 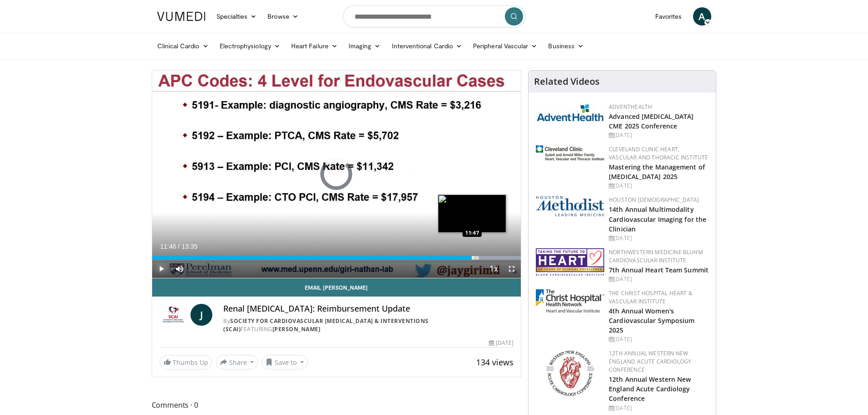 I want to click on button: Play, so click(x=161, y=269).